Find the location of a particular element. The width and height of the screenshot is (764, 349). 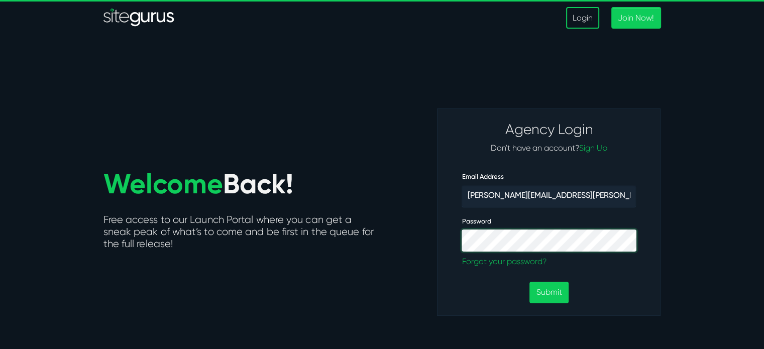

img: Sitegurus Logo is located at coordinates (139, 18).